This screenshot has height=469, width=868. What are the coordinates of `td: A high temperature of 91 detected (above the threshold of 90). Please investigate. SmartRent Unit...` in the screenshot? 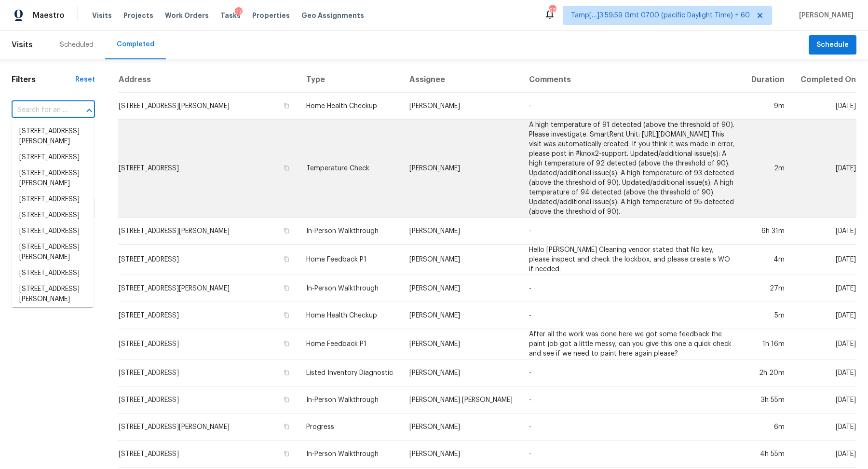 It's located at (632, 169).